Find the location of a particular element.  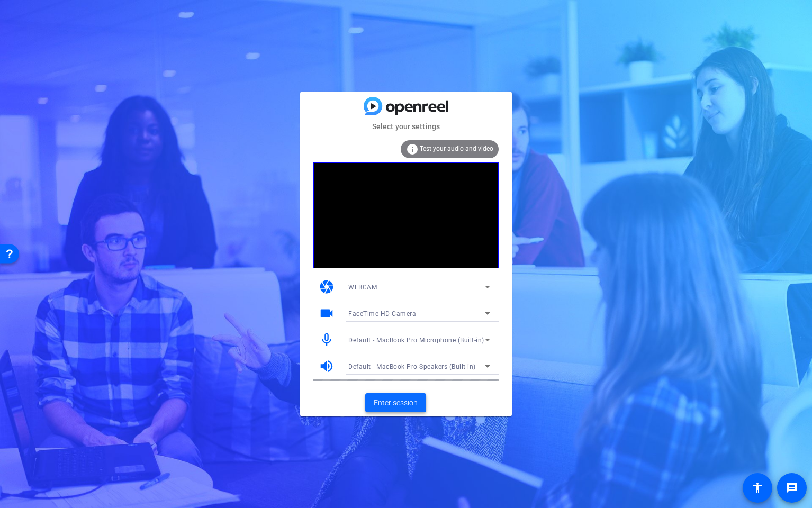

span: FaceTime HD Camera is located at coordinates (382, 314).